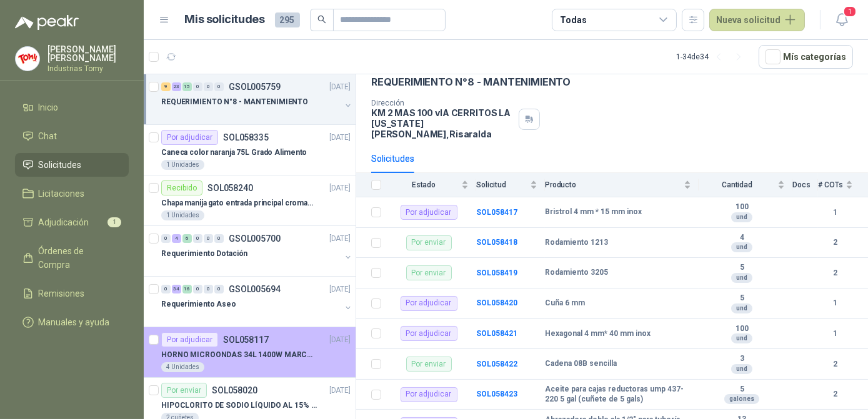 The height and width of the screenshot is (419, 868). Describe the element at coordinates (62, 293) in the screenshot. I see `span: Remisiones` at that location.